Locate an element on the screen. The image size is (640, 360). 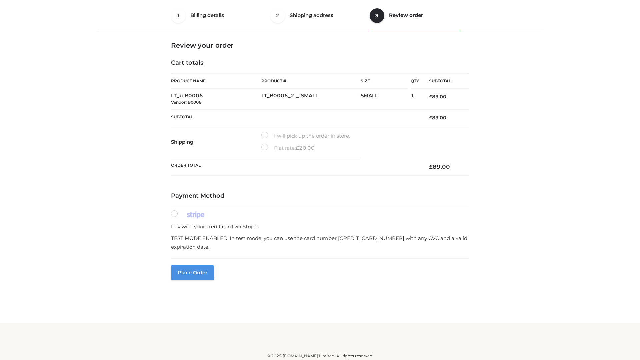
bdi: 20.00 is located at coordinates (305, 148).